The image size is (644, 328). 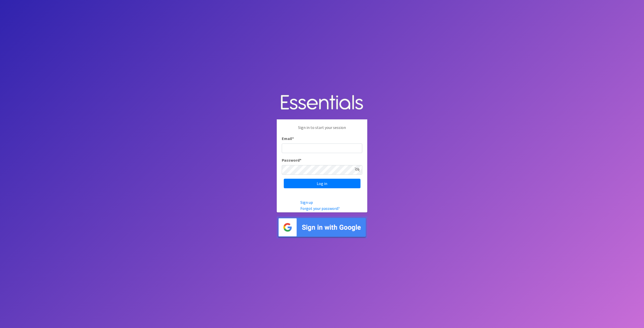 I want to click on input: Log in, so click(x=322, y=183).